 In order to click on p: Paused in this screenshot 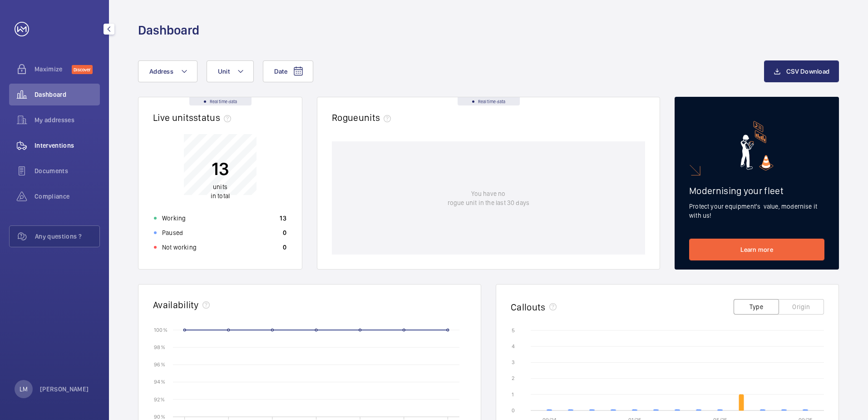, I will do `click(172, 233)`.